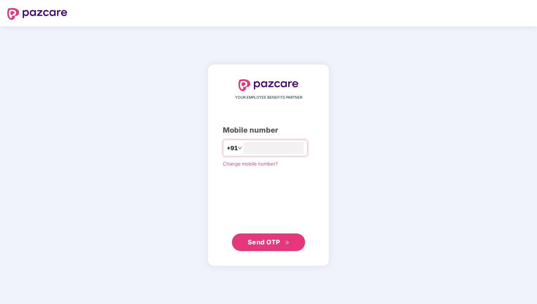 Image resolution: width=537 pixels, height=304 pixels. Describe the element at coordinates (268, 98) in the screenshot. I see `span: YOUR EMPLOYEE BENEFITS PARTNER` at that location.